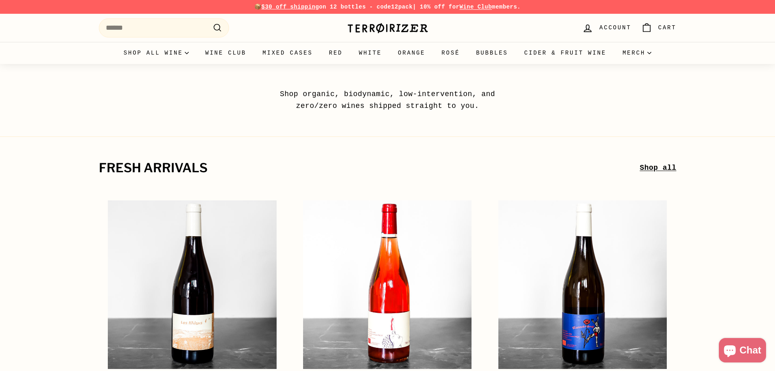 Image resolution: width=775 pixels, height=371 pixels. What do you see at coordinates (492, 53) in the screenshot?
I see `a: Bubbles` at bounding box center [492, 53].